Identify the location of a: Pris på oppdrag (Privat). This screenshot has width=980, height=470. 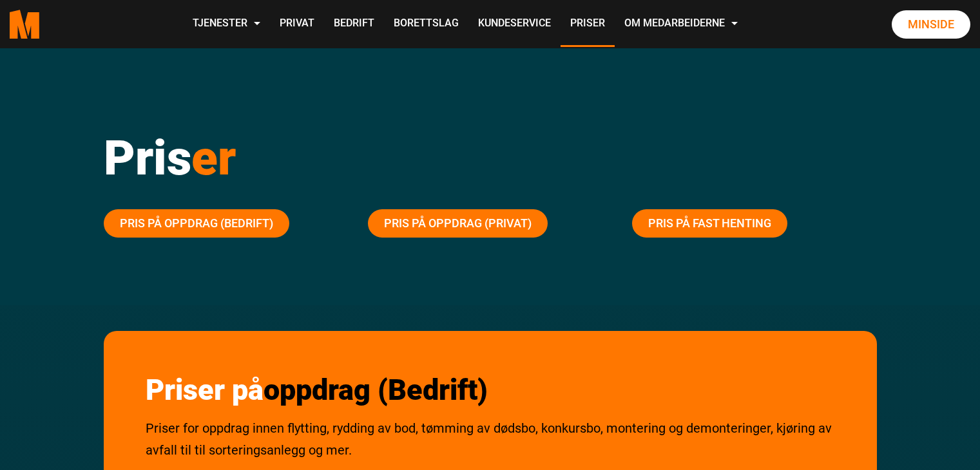
(458, 224).